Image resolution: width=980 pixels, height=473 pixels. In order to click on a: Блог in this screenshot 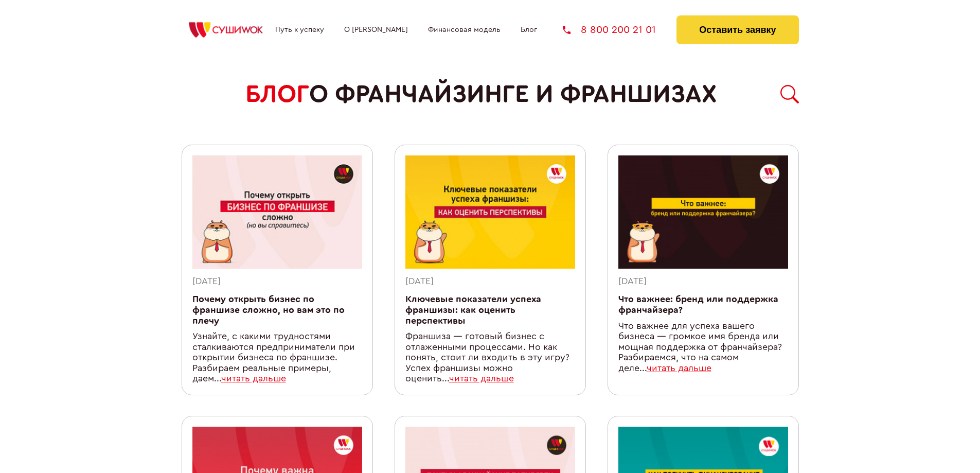, I will do `click(529, 30)`.